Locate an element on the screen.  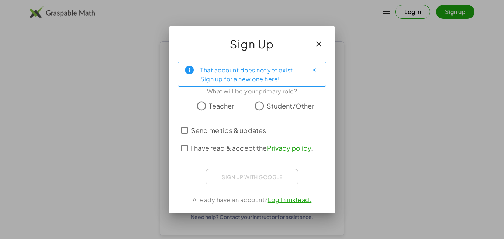
div: Already have an account? is located at coordinates (252, 199).